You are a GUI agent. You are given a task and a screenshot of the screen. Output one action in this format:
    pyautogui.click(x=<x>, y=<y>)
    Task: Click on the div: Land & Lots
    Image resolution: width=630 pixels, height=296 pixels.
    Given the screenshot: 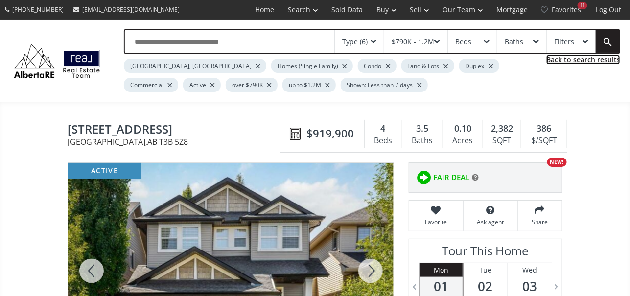 What is the action you would take?
    pyautogui.click(x=428, y=66)
    